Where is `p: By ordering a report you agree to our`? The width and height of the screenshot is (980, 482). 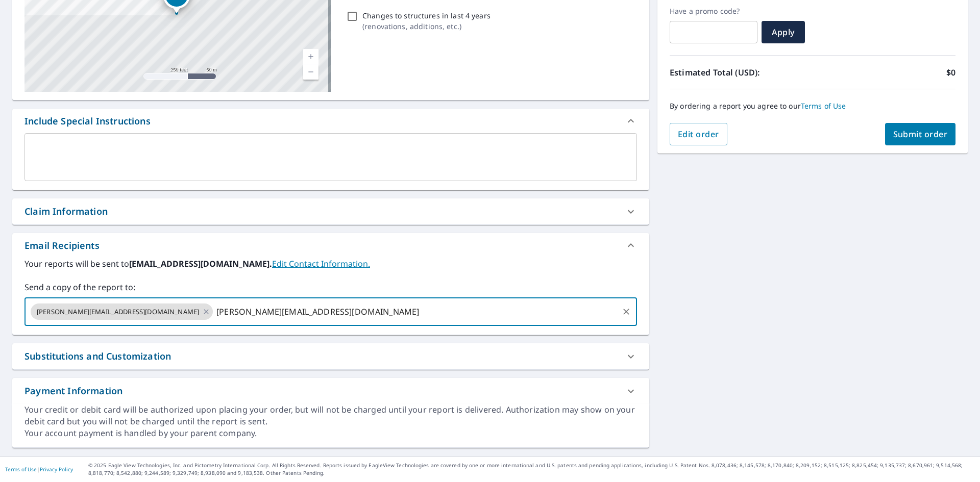
p: By ordering a report you agree to our is located at coordinates (812, 106).